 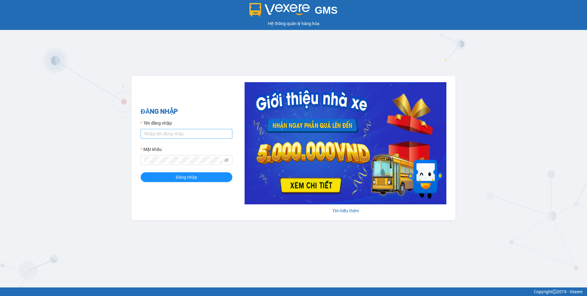 I want to click on label: Tên đăng nhập, so click(x=156, y=123).